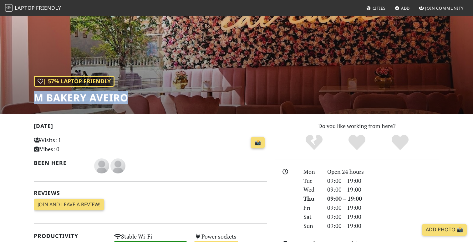 Image resolution: width=473 pixels, height=242 pixels. Describe the element at coordinates (379, 8) in the screenshot. I see `span: Cities` at that location.